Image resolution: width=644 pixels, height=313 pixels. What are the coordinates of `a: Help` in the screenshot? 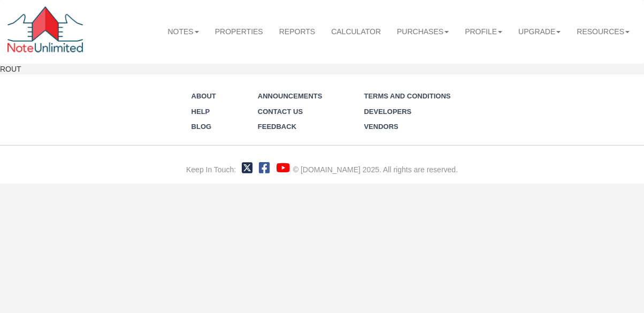 It's located at (200, 111).